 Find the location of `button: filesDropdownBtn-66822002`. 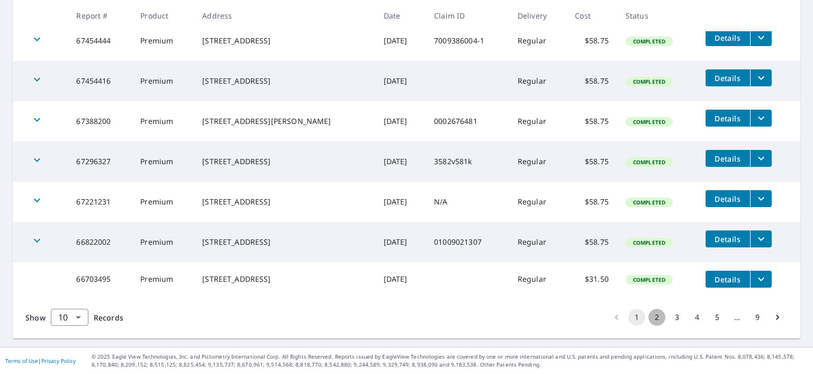

button: filesDropdownBtn-66822002 is located at coordinates (761, 239).